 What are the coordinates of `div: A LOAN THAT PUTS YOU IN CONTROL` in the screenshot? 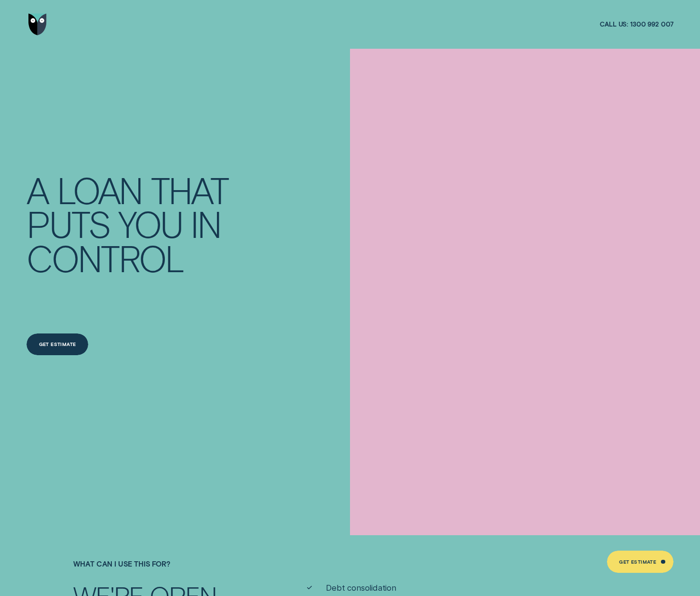 It's located at (131, 223).